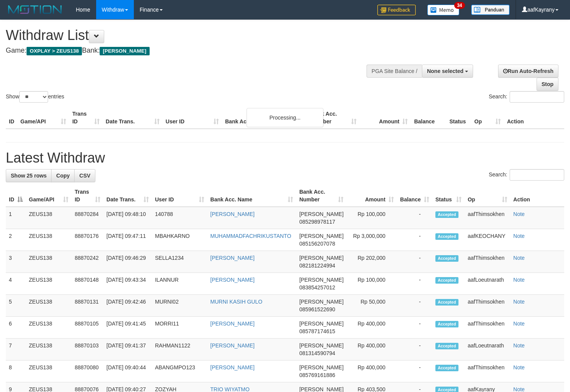  What do you see at coordinates (447, 71) in the screenshot?
I see `button: None selected` at bounding box center [447, 71].